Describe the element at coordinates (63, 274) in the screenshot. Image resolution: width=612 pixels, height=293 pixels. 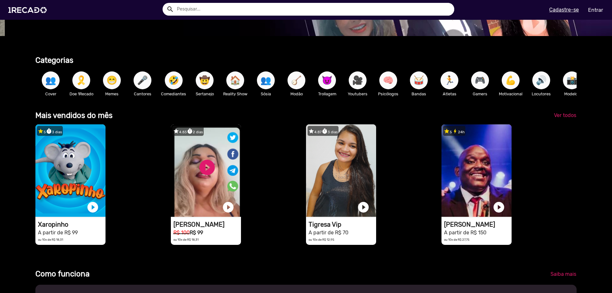
I see `b: Como funciona` at that location.